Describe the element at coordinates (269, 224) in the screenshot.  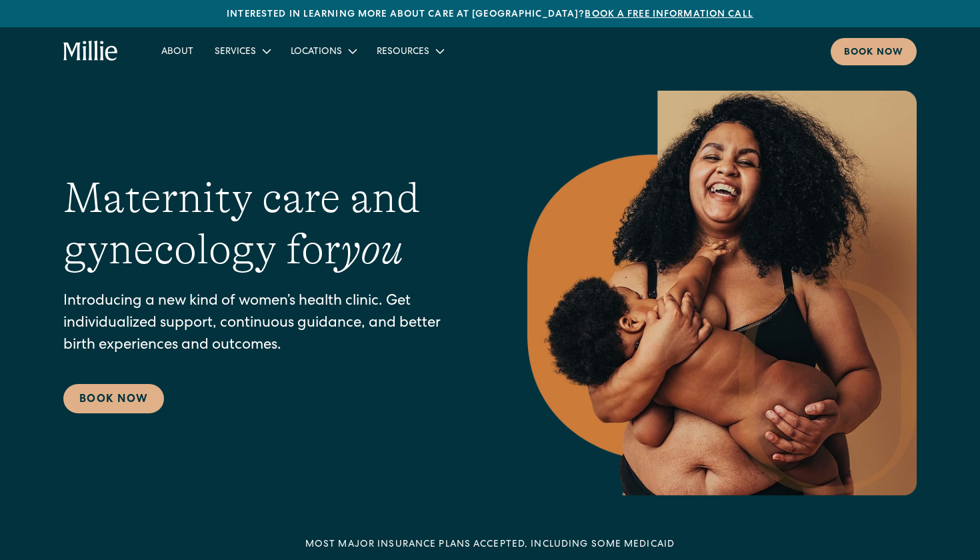
I see `h1: Maternity care and gynecology for` at that location.